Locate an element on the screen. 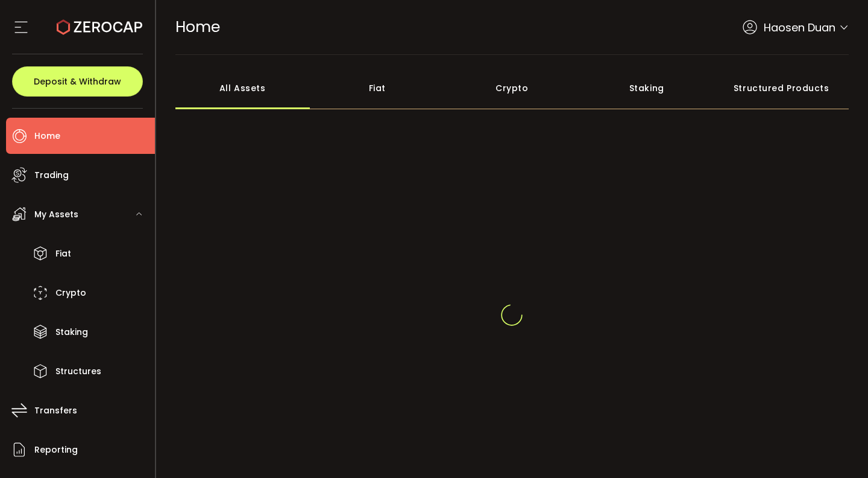  span: Trading is located at coordinates (52, 175).